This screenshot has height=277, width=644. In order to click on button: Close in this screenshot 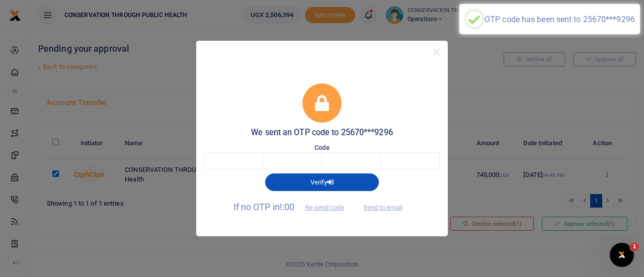, I will do `click(436, 52)`.